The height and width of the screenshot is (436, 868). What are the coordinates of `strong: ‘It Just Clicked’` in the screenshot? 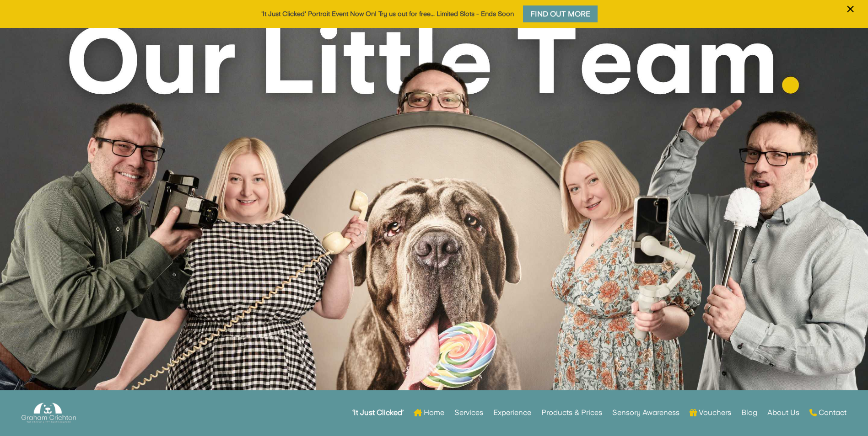 It's located at (378, 413).